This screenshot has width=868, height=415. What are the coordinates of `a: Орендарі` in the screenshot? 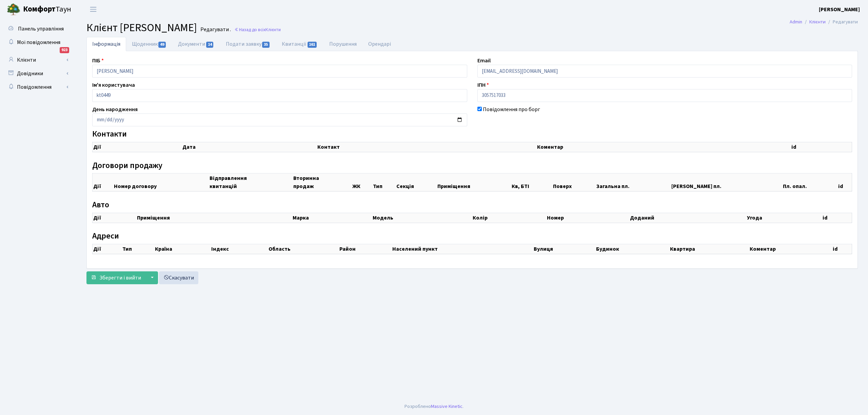 It's located at (379, 44).